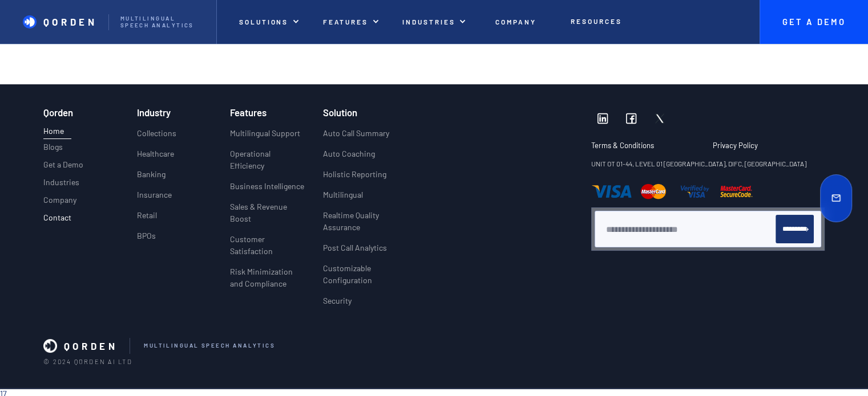  What do you see at coordinates (154, 195) in the screenshot?
I see `p: Insurance` at bounding box center [154, 195].